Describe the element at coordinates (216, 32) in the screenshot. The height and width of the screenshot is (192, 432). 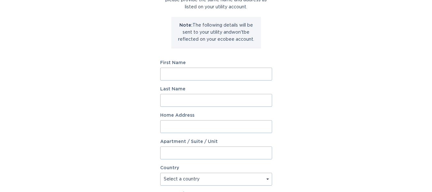
I see `p: The following details will be sent to your utility and won't be reflected on your ecobee account.` at that location.